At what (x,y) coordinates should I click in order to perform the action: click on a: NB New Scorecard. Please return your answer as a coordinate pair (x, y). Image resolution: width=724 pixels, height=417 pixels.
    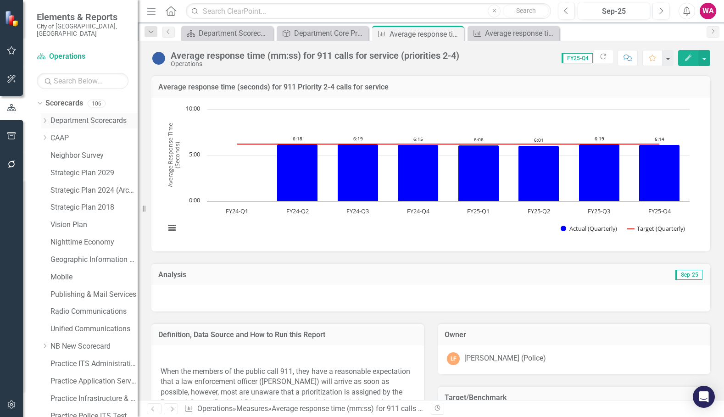
    Looking at the image, I should click on (94, 346).